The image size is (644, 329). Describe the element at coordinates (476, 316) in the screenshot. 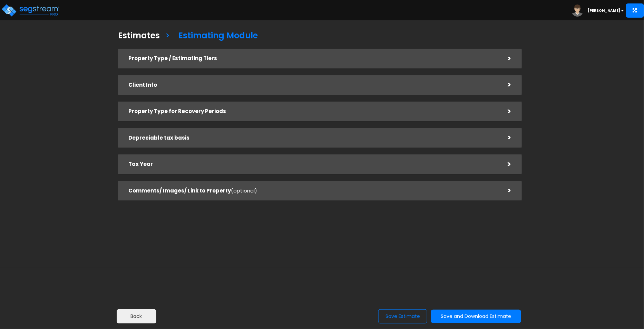

I see `button: Save and Download Estimate` at that location.